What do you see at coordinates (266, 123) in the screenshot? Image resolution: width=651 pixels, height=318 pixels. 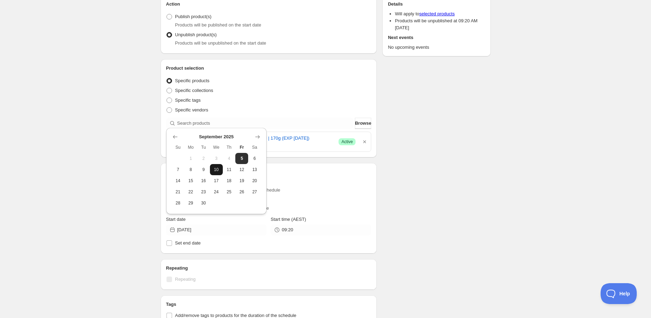 I see `input: Search products` at bounding box center [266, 123].